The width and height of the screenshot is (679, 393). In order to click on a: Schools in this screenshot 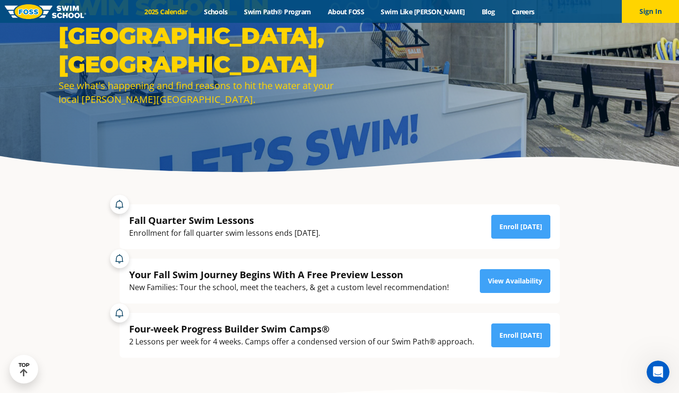, I will do `click(216, 11)`.